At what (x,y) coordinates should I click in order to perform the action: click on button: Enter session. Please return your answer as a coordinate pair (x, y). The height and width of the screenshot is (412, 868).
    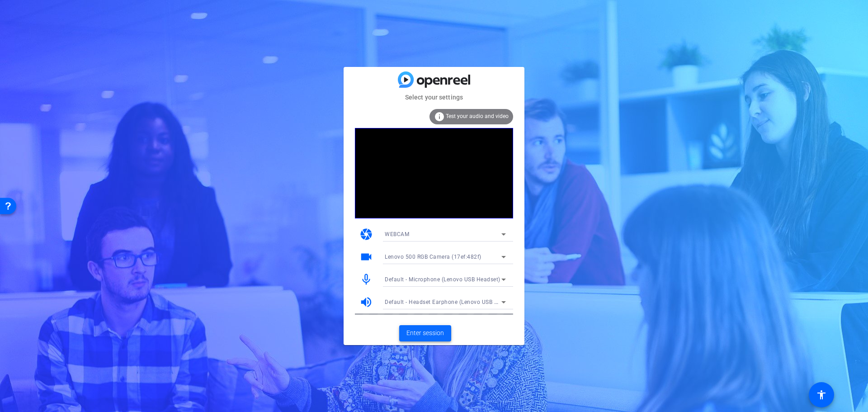
    Looking at the image, I should click on (425, 333).